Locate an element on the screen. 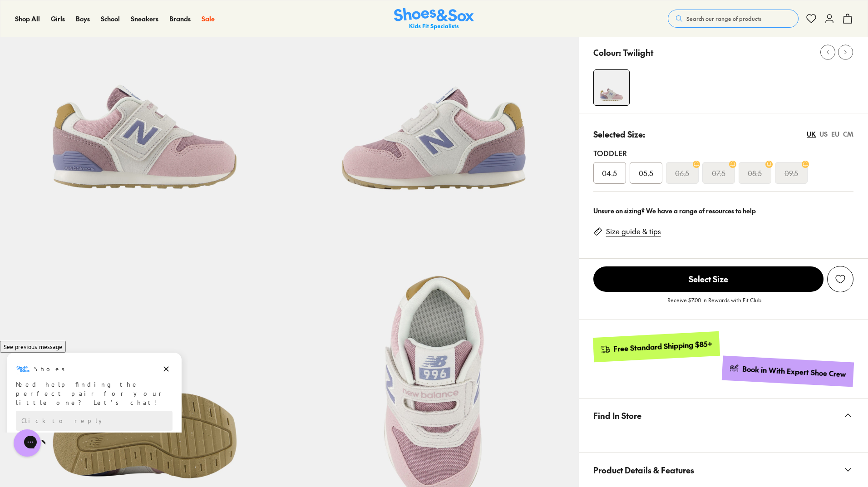 The image size is (868, 487). a: Sale is located at coordinates (207, 18).